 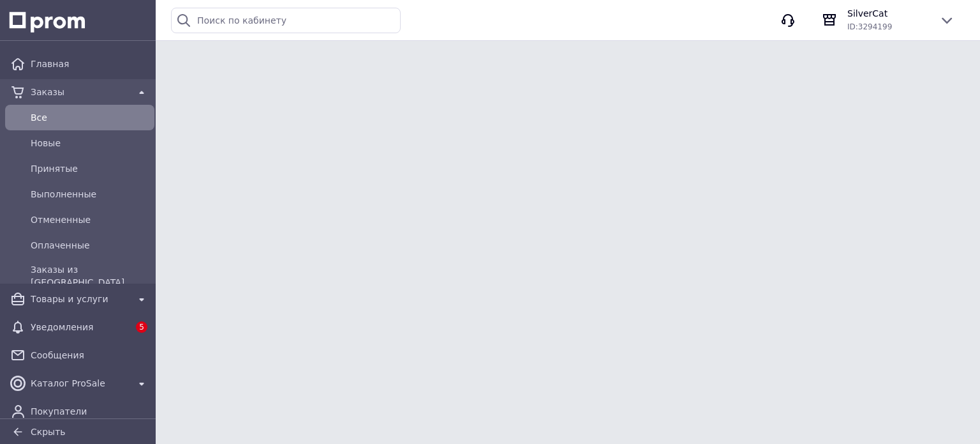 What do you see at coordinates (286, 21) in the screenshot?
I see `input: Поиск по кабинету` at bounding box center [286, 21].